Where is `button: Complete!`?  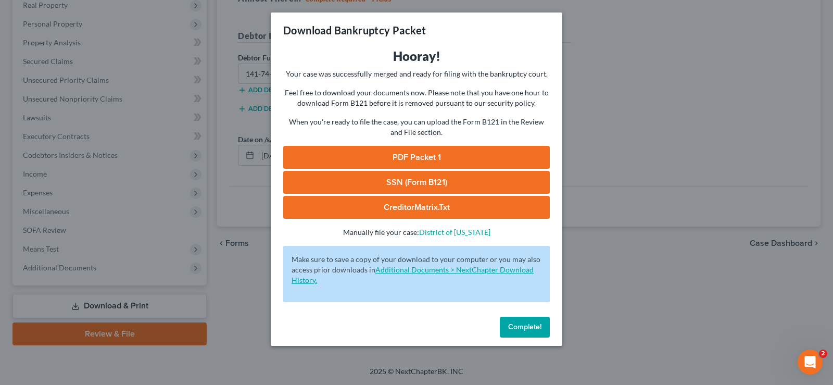
button: Complete! is located at coordinates (525, 327).